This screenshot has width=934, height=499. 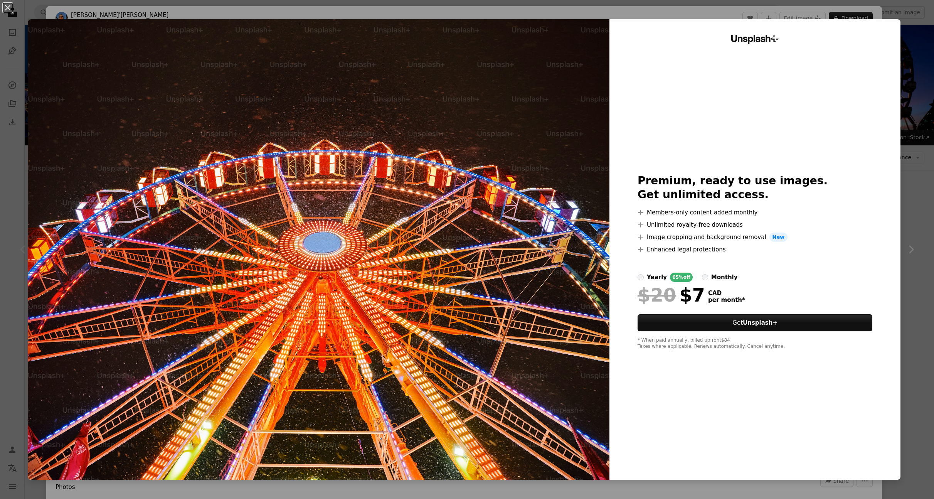 I want to click on div: yearly, so click(x=657, y=277).